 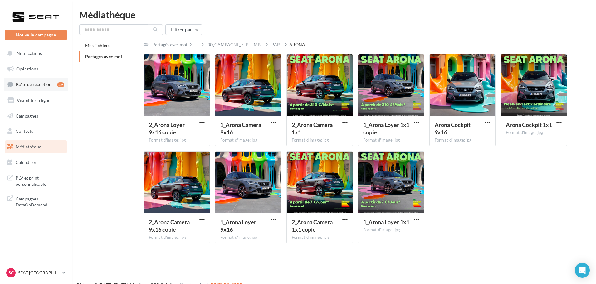 I want to click on div: ARONA, so click(x=297, y=45).